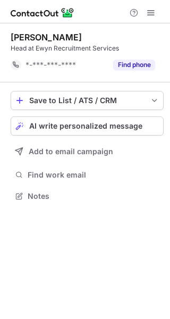 The width and height of the screenshot is (170, 319). Describe the element at coordinates (86, 126) in the screenshot. I see `span: AI write personalized message` at that location.